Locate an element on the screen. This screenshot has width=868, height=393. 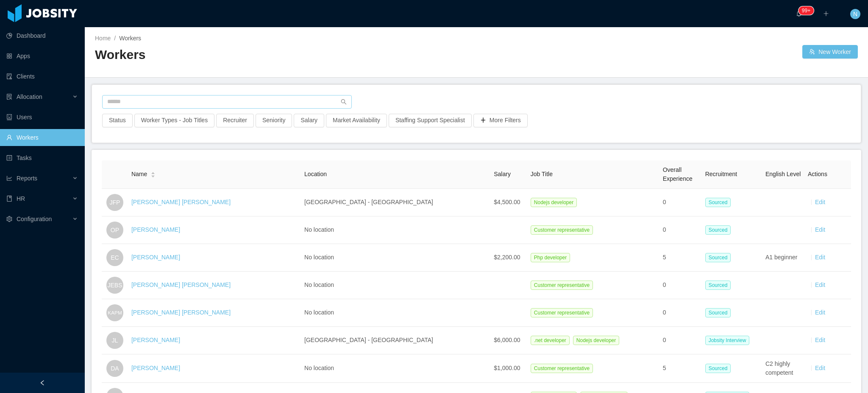
span: Php developer is located at coordinates (551, 258).